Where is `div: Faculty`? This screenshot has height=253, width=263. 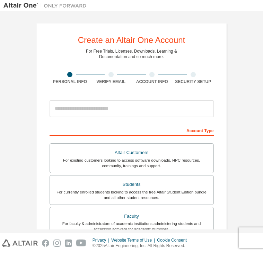
div: Faculty is located at coordinates (132, 216).